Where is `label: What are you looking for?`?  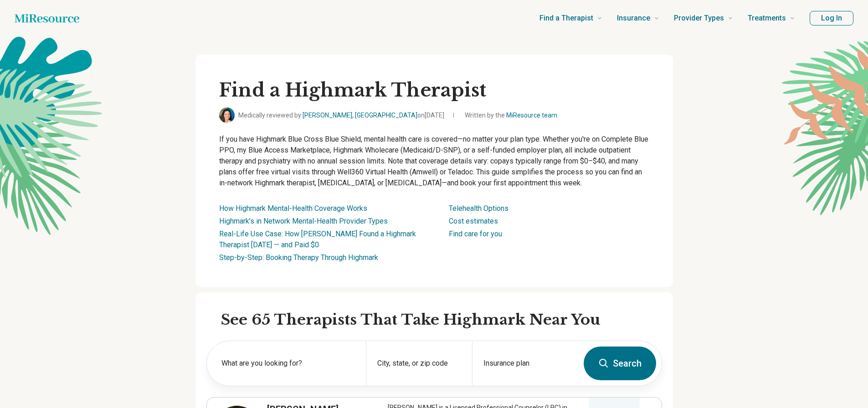
label: What are you looking for? is located at coordinates (288, 363).